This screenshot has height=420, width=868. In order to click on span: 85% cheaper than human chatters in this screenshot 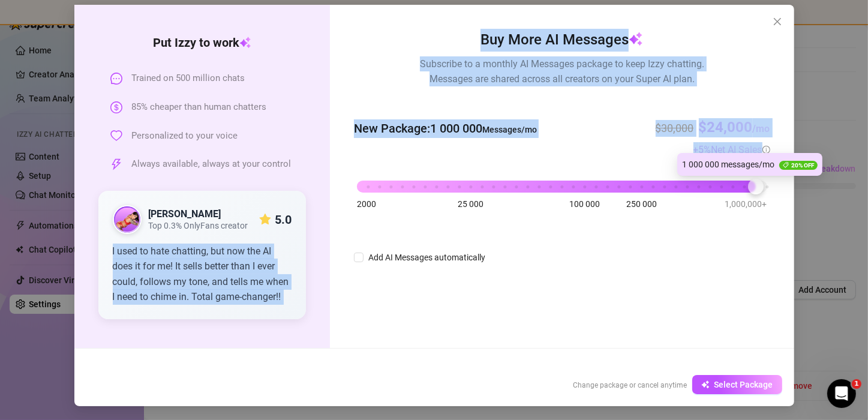, I will do `click(199, 107)`.